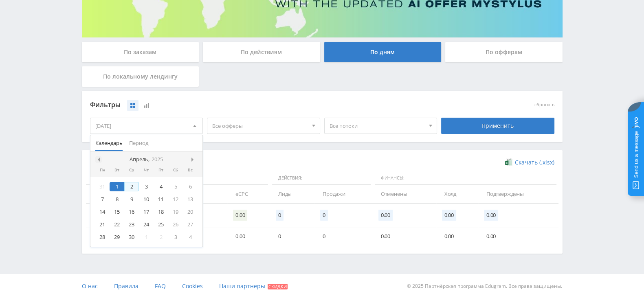  I want to click on div: 15, so click(117, 212).